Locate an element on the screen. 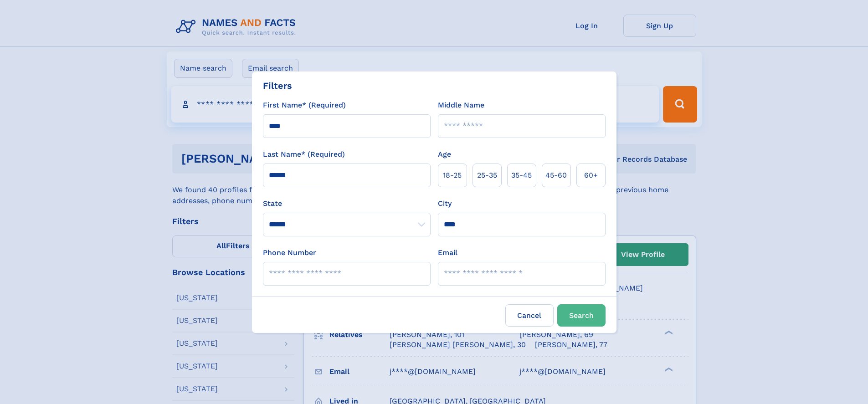 The width and height of the screenshot is (868, 404). label: Cancel is located at coordinates (529, 315).